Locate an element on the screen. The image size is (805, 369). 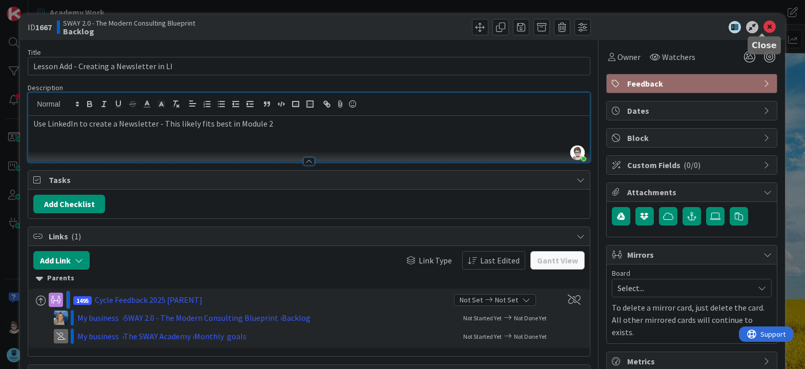
span: Metrics is located at coordinates (693, 361).